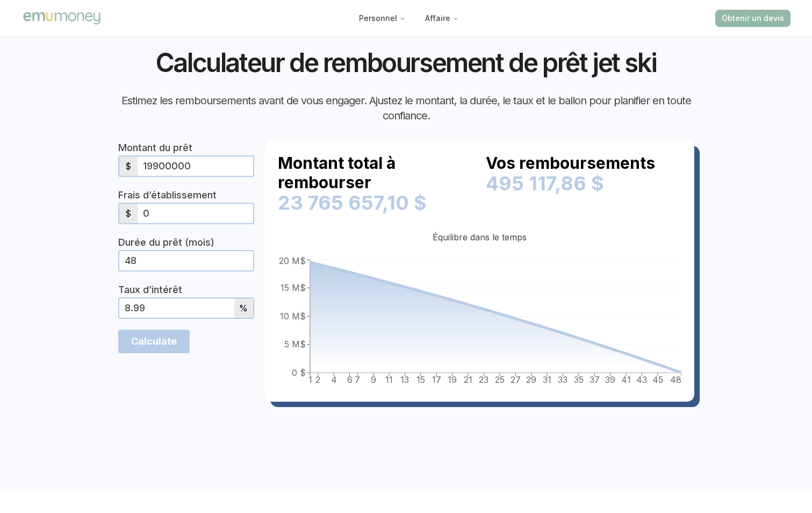 The image size is (812, 513). What do you see at coordinates (420, 379) in the screenshot?
I see `tspan: 15` at bounding box center [420, 379].